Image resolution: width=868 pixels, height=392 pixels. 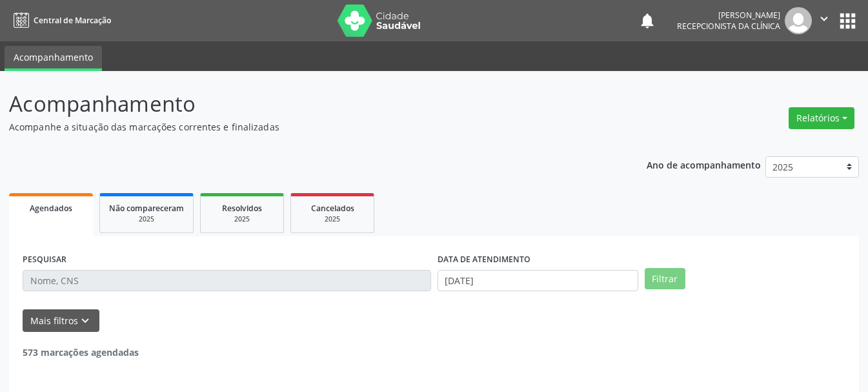 What do you see at coordinates (538, 281) in the screenshot?
I see `input: Selecione um intervalo` at bounding box center [538, 281].